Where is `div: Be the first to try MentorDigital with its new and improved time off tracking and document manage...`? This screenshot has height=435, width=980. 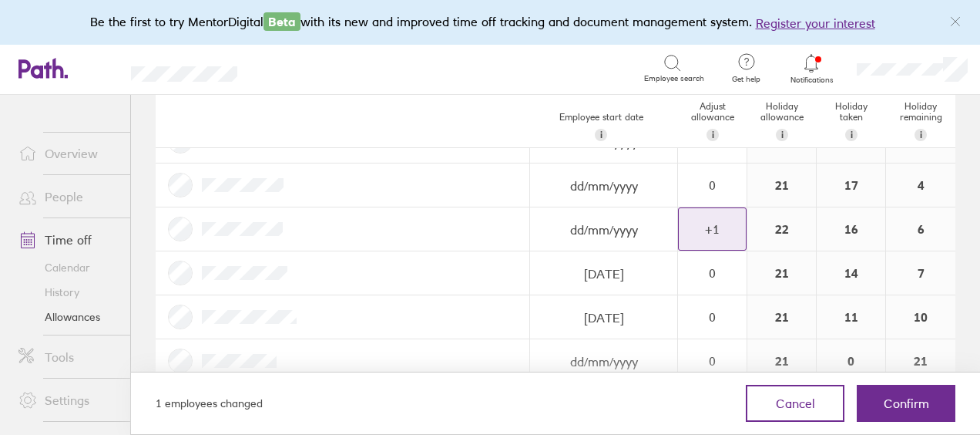
div: Be the first to try MentorDigital with its new and improved time off tracking and document manage... is located at coordinates (490, 22).